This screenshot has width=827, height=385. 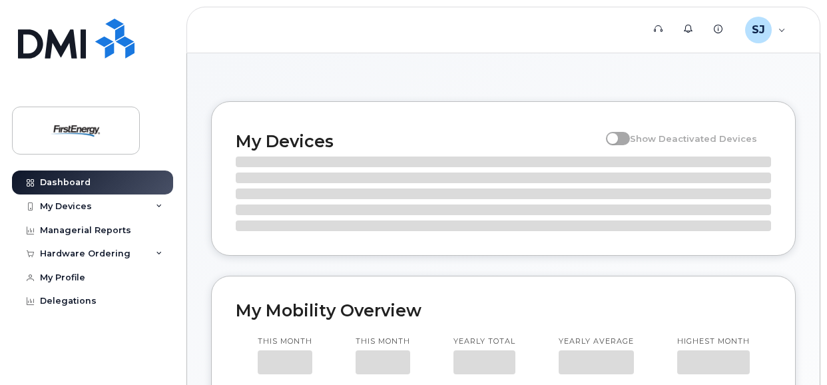 What do you see at coordinates (504, 310) in the screenshot?
I see `h2: My Mobility Overview` at bounding box center [504, 310].